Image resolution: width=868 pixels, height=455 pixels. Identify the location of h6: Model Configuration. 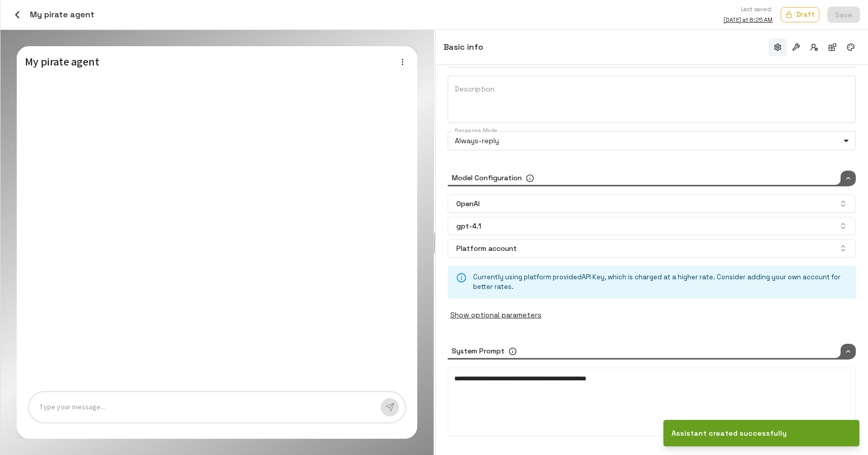
(487, 179).